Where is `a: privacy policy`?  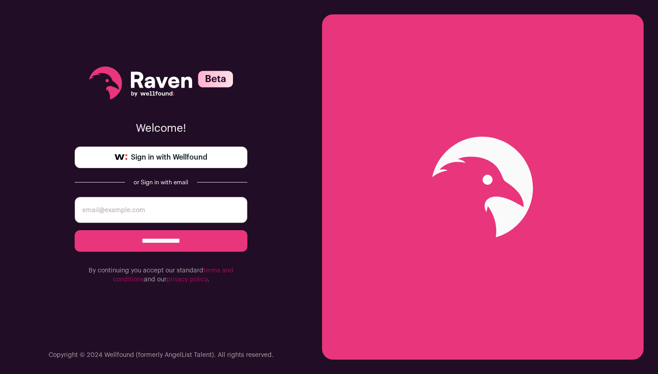 a: privacy policy is located at coordinates (187, 280).